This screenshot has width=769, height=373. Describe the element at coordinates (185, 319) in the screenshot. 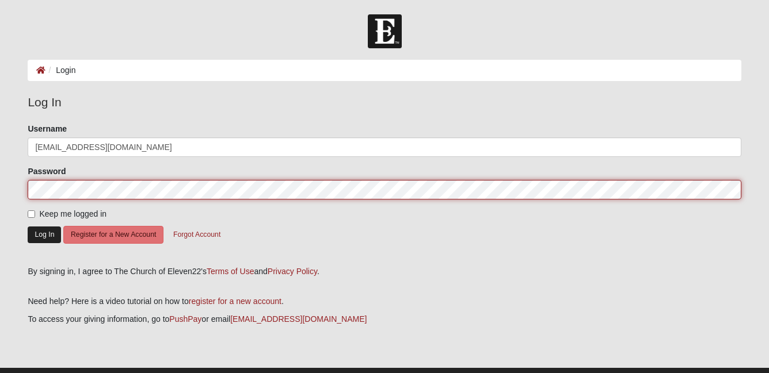

I see `a: PushPay` at that location.